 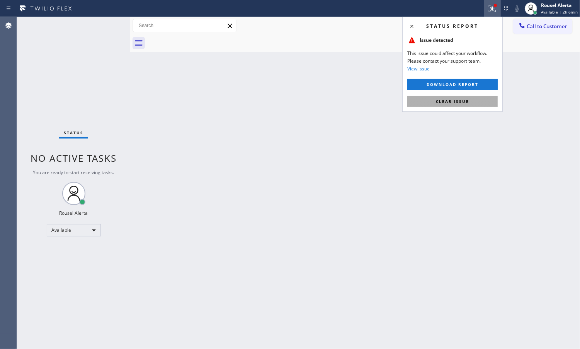 What do you see at coordinates (517, 9) in the screenshot?
I see `button: Mute` at bounding box center [517, 9].